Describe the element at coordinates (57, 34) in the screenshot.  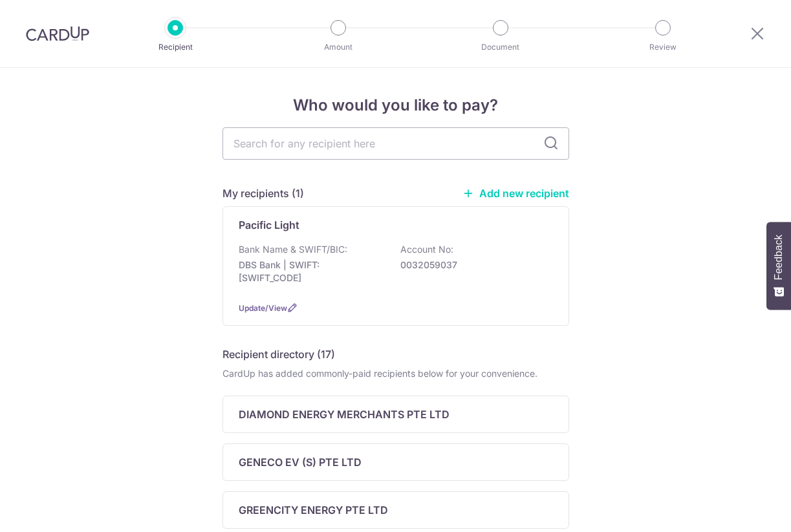
I see `img: CardUp` at that location.